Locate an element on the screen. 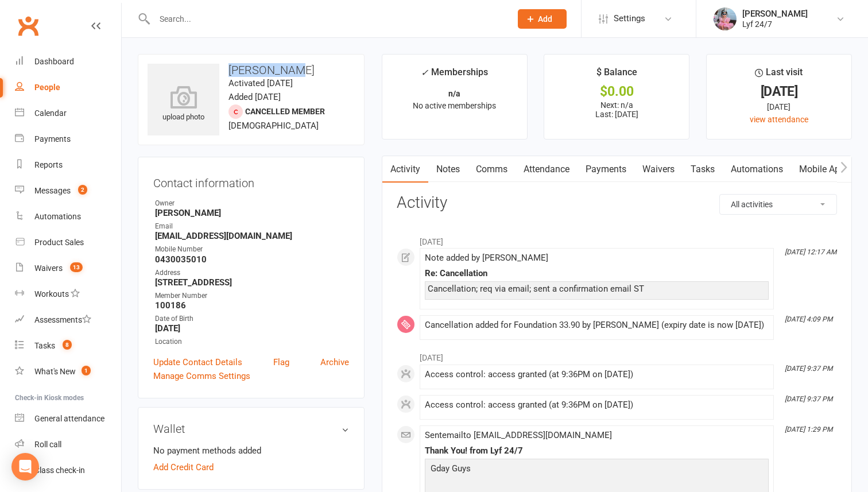  a: Manage Comms Settings is located at coordinates (202, 376).